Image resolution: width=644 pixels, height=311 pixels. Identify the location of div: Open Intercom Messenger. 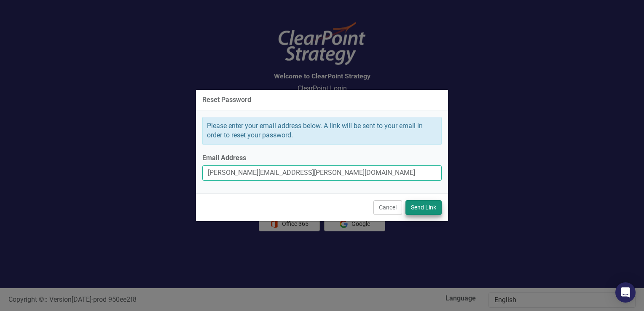
(626, 293).